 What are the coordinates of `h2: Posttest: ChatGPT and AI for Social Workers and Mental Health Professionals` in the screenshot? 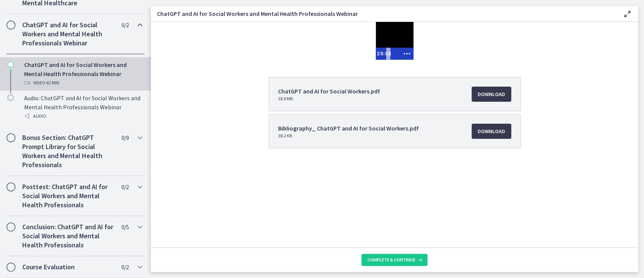 It's located at (68, 195).